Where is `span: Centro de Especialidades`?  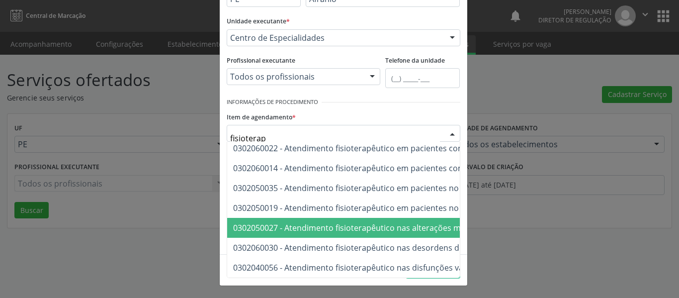 span: Centro de Especialidades is located at coordinates (335, 38).